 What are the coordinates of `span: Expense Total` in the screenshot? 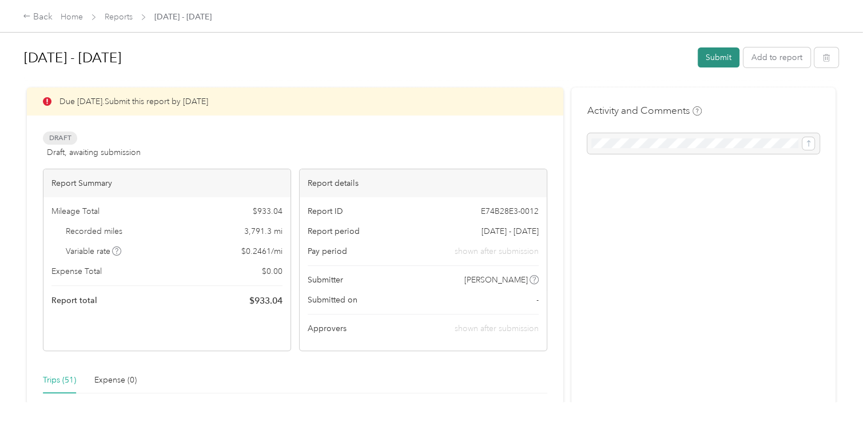 It's located at (76, 271).